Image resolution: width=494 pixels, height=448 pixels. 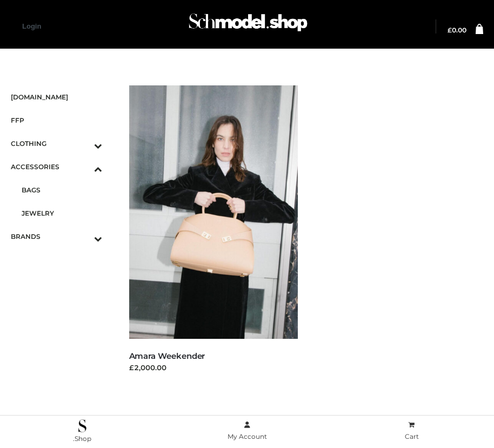 What do you see at coordinates (457, 29) in the screenshot?
I see `bdi: 0.00` at bounding box center [457, 29].